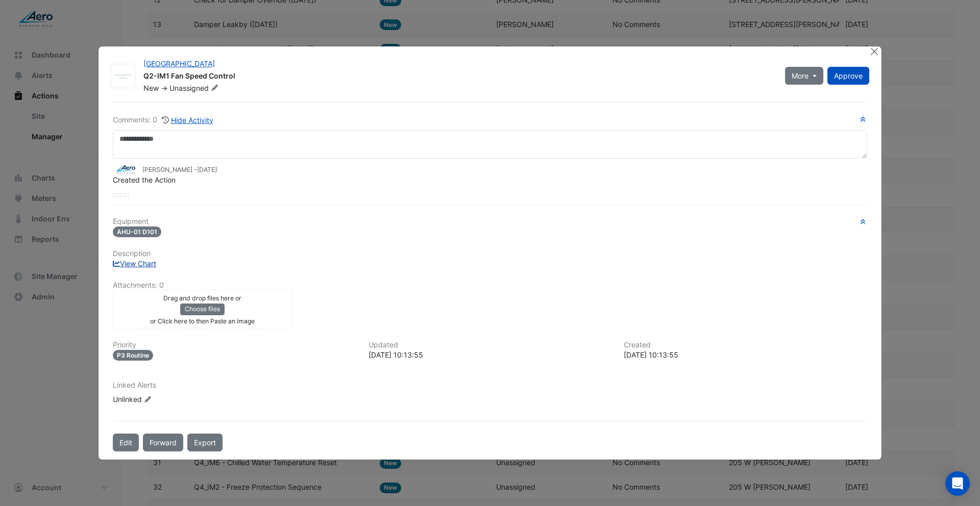 Image resolution: width=980 pixels, height=506 pixels. I want to click on h6: Equipment, so click(490, 221).